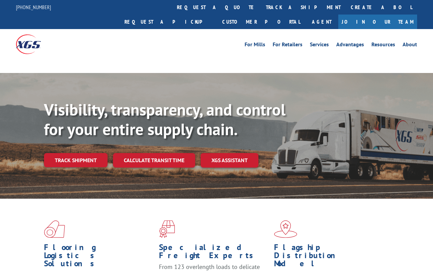 The width and height of the screenshot is (433, 272). Describe the element at coordinates (319, 46) in the screenshot. I see `a: Services` at that location.